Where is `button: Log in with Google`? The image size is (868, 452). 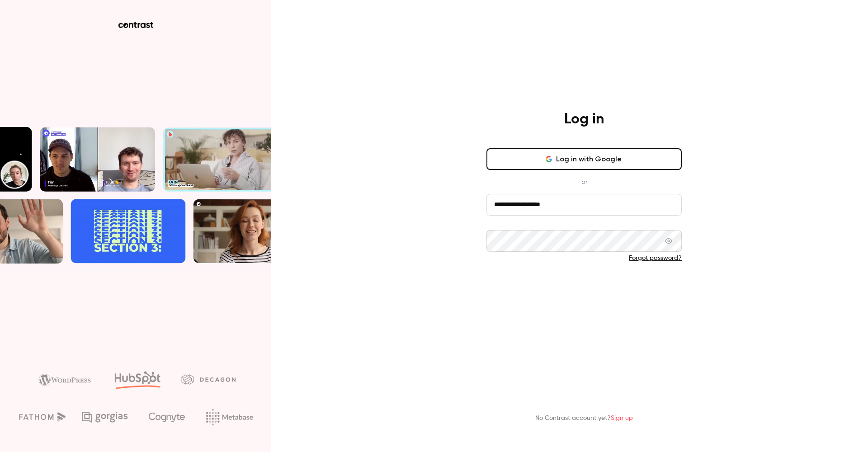
button: Log in with Google is located at coordinates (584, 159).